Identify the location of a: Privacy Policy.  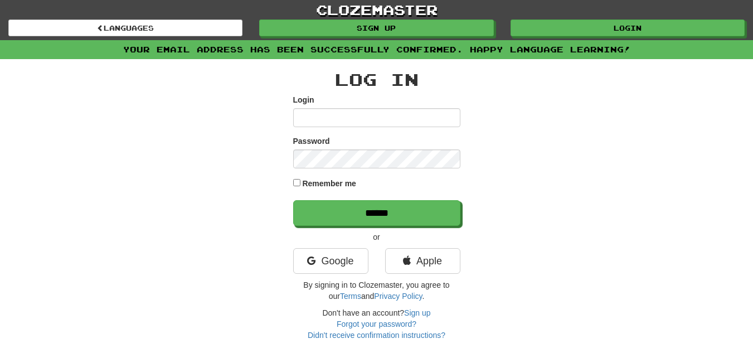
(398, 296).